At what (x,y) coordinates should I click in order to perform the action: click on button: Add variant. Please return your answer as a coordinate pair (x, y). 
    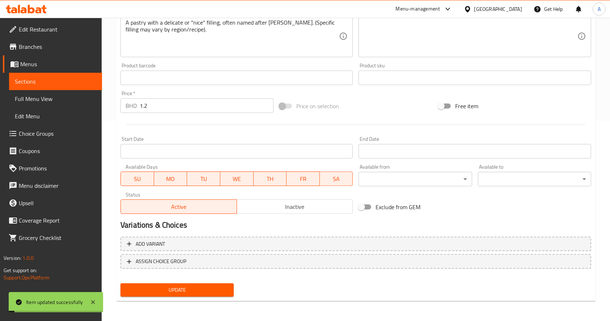
    Looking at the image, I should click on (356, 244).